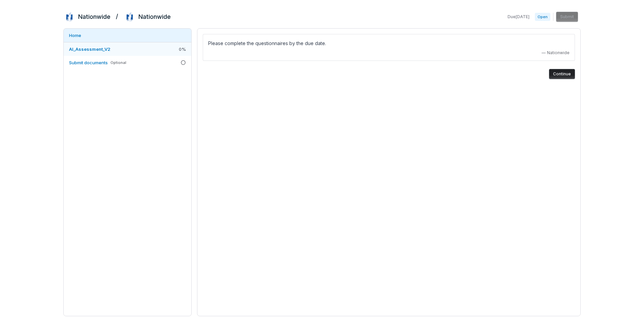 The width and height of the screenshot is (644, 327). Describe the element at coordinates (118, 62) in the screenshot. I see `span: Optional` at that location.